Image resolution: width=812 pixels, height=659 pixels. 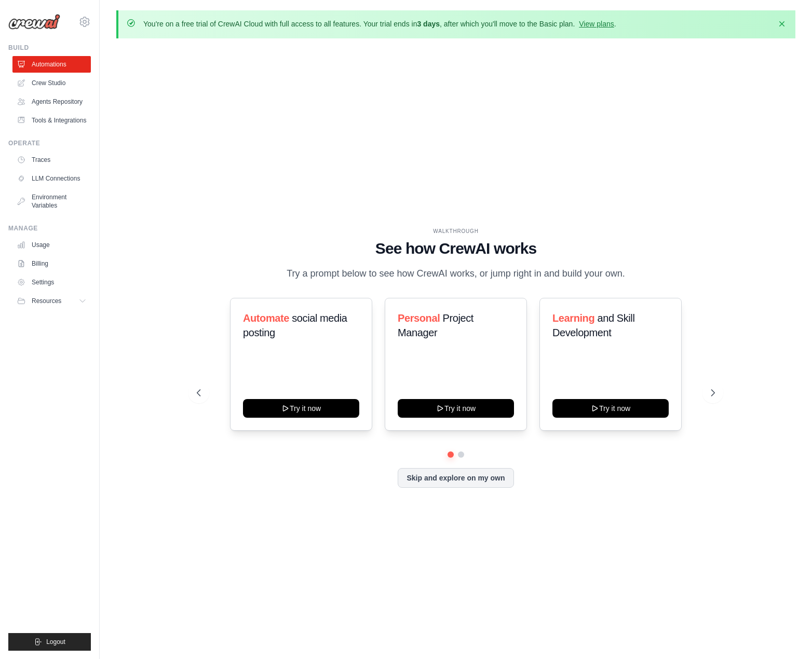 What do you see at coordinates (429, 24) in the screenshot?
I see `strong: 3 days` at bounding box center [429, 24].